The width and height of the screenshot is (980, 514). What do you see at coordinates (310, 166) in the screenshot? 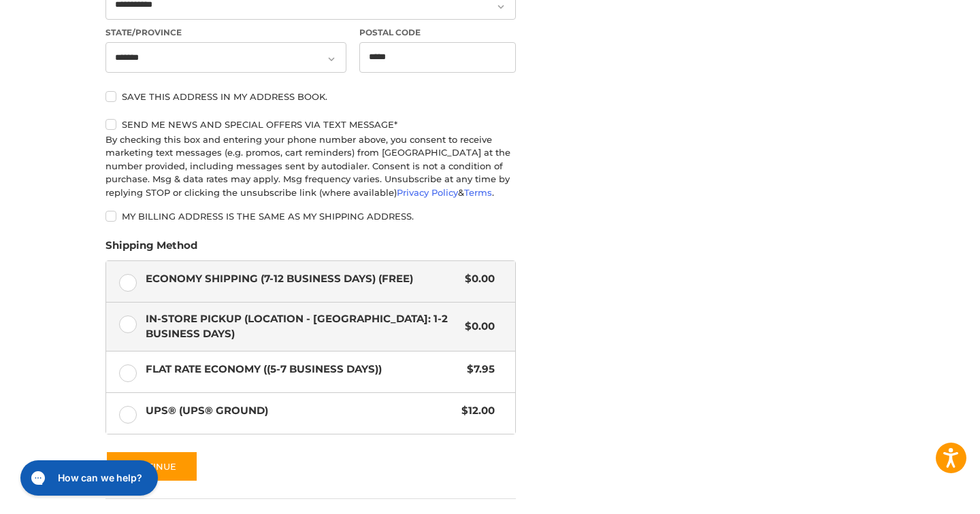
I see `div: By checking this box and entering your phone number above, you consent to receive marketing text ...` at bounding box center [310, 166].